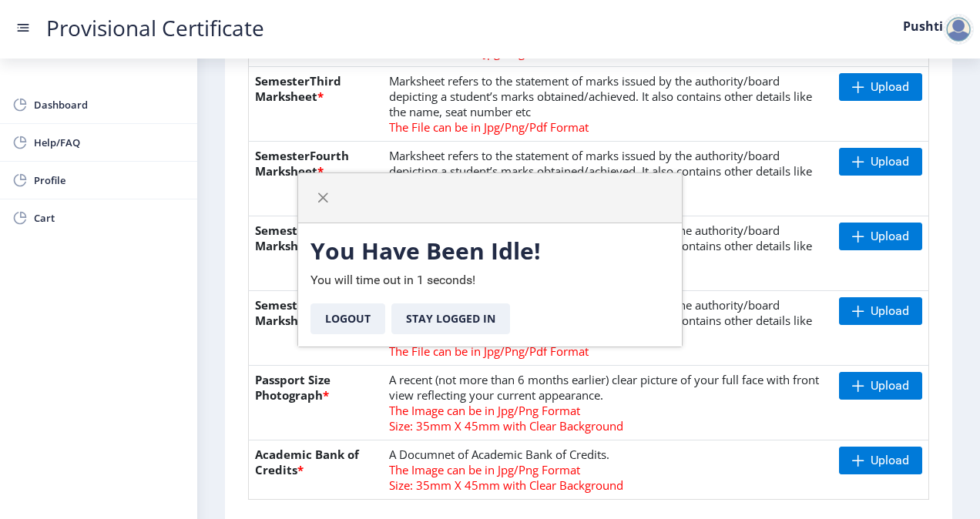 The image size is (980, 519). Describe the element at coordinates (155, 28) in the screenshot. I see `a: Provisional Certificate` at that location.